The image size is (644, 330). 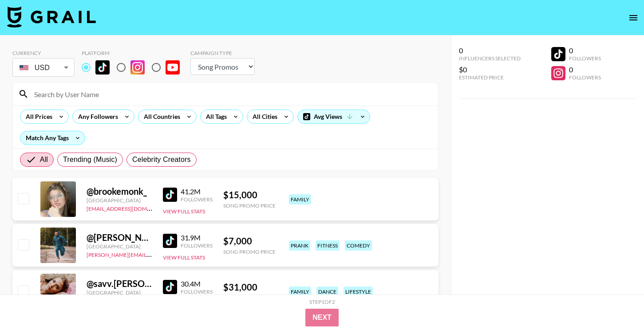 What do you see at coordinates (196, 192) in the screenshot?
I see `div: 41.2M` at bounding box center [196, 192].